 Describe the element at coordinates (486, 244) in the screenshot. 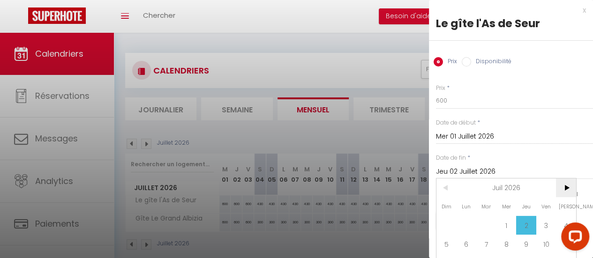

I see `span: 7` at that location.